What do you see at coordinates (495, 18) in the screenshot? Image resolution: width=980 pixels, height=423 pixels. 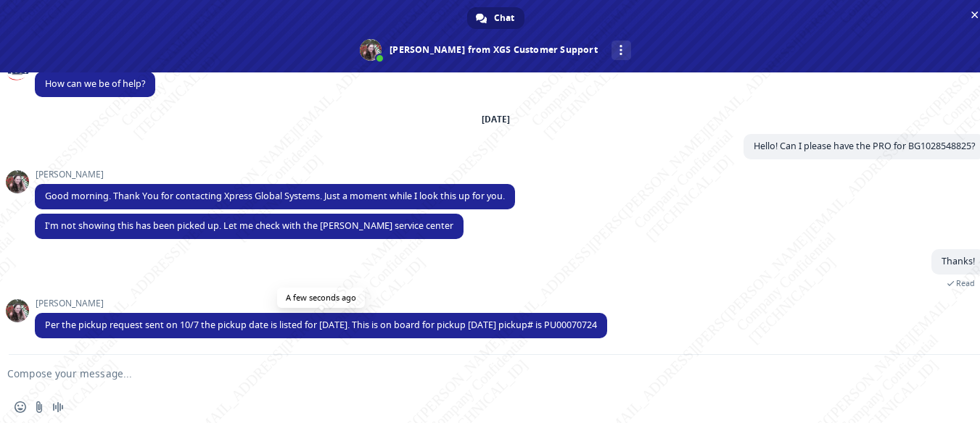 I see `div: Chat` at bounding box center [495, 18].